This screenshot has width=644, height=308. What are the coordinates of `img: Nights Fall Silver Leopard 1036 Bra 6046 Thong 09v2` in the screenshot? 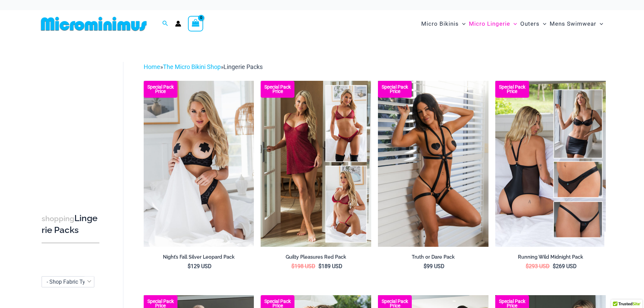 It's located at (199, 164).